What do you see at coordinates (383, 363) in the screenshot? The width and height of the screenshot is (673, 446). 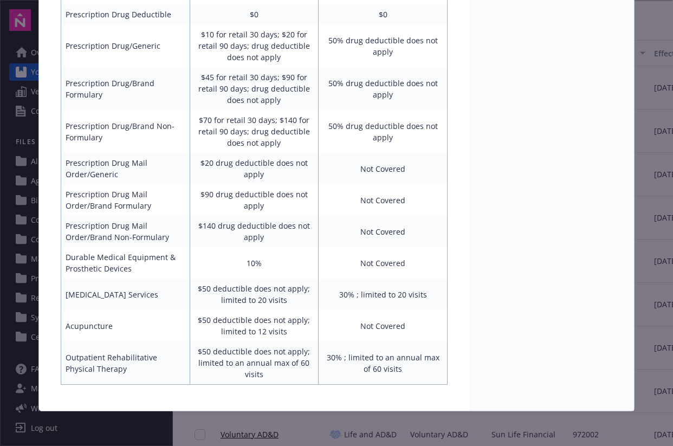 I see `td: 30% ; limited to an annual max of 60 visits` at bounding box center [383, 363].